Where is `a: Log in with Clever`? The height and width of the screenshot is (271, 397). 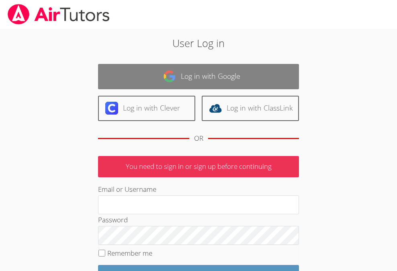
a: Log in with Clever is located at coordinates (147, 108).